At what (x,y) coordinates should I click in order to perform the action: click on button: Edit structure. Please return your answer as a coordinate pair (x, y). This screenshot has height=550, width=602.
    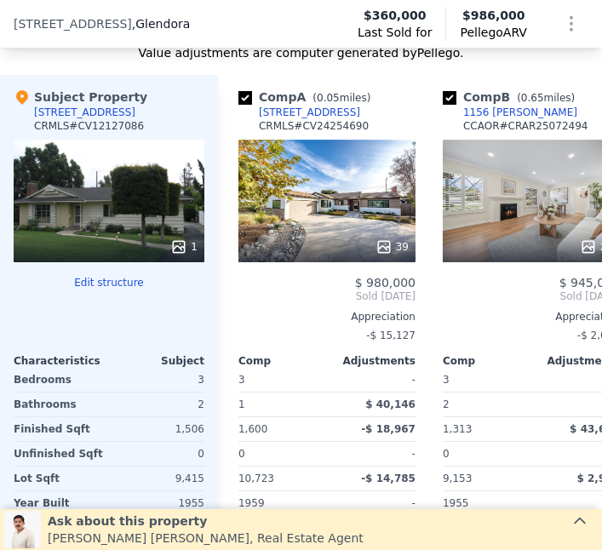
    Looking at the image, I should click on (109, 283).